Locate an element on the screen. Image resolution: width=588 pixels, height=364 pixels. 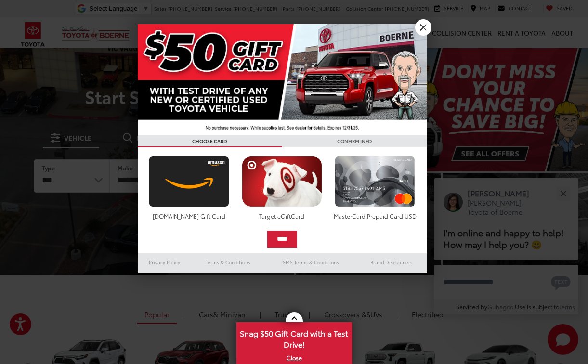
img: 42635_top_851395.jpg is located at coordinates (282, 79).